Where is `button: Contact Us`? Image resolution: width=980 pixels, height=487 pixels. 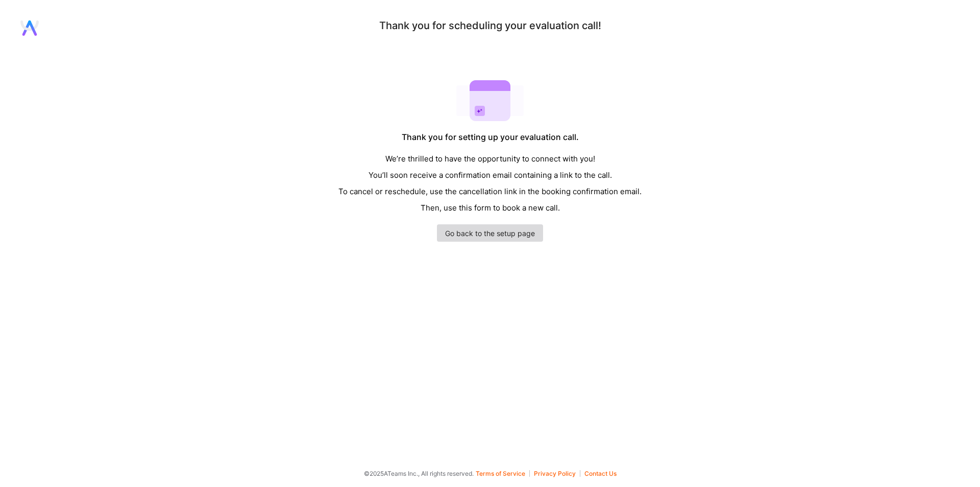 button: Contact Us is located at coordinates (600, 473).